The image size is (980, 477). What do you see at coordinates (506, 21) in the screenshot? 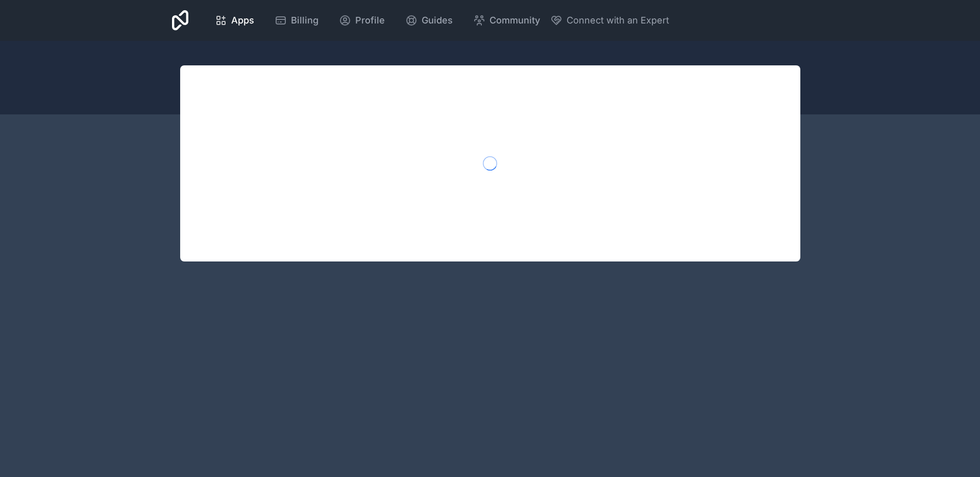
I see `a: Community` at bounding box center [506, 21].